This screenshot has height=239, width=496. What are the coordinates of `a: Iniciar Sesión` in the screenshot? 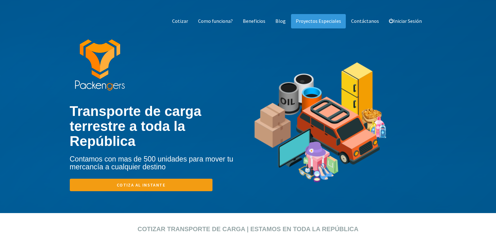 It's located at (405, 21).